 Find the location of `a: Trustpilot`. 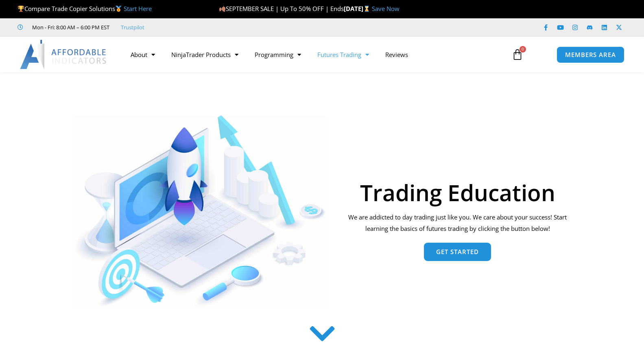

a: Trustpilot is located at coordinates (133, 27).